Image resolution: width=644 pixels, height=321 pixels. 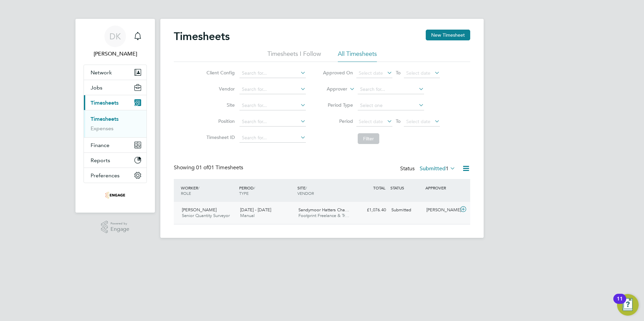 I want to click on span: Jobs, so click(x=96, y=87).